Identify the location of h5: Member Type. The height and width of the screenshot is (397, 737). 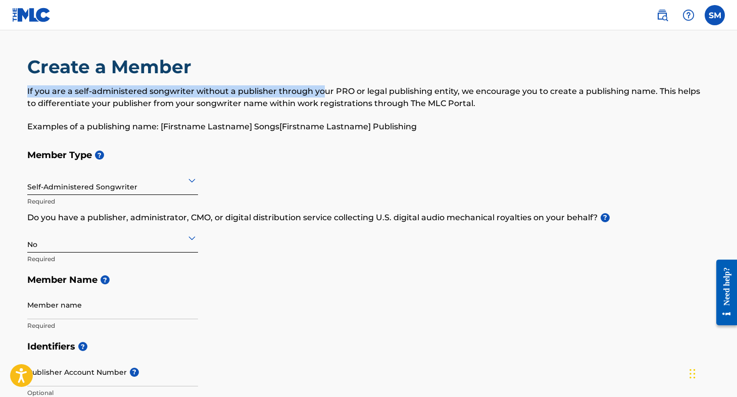
(369, 155).